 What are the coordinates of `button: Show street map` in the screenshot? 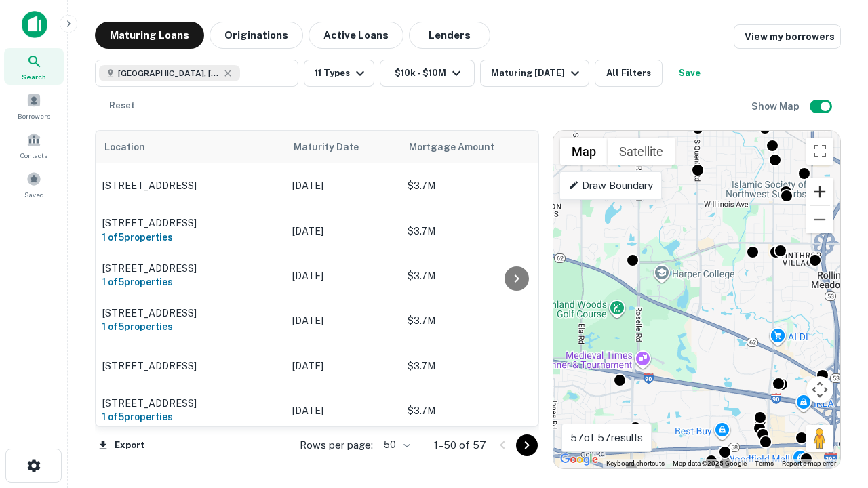 It's located at (583, 151).